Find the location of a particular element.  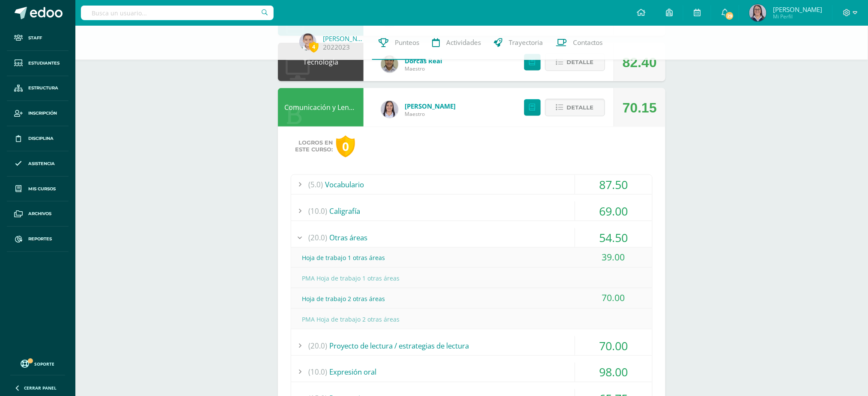

span: Disciplina is located at coordinates (41, 138).